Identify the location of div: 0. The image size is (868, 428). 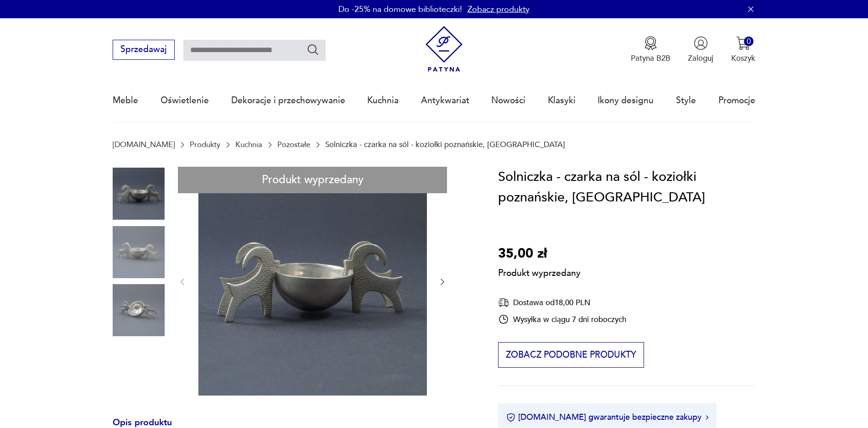
(748, 41).